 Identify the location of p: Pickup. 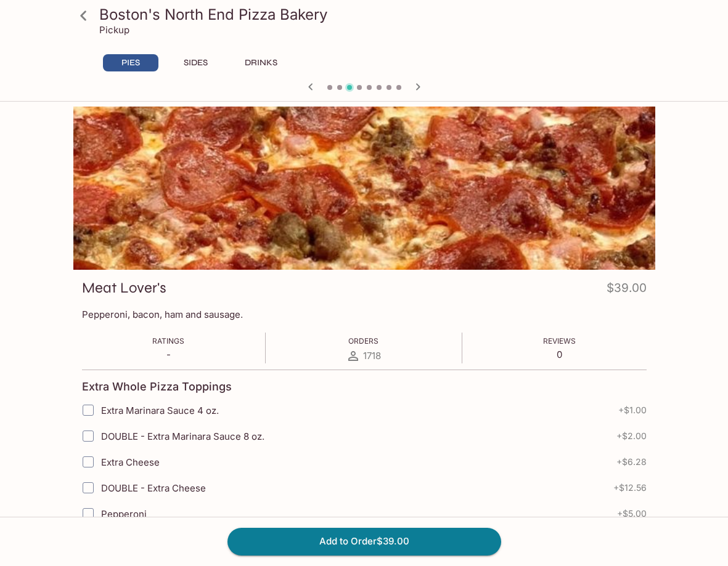
(114, 30).